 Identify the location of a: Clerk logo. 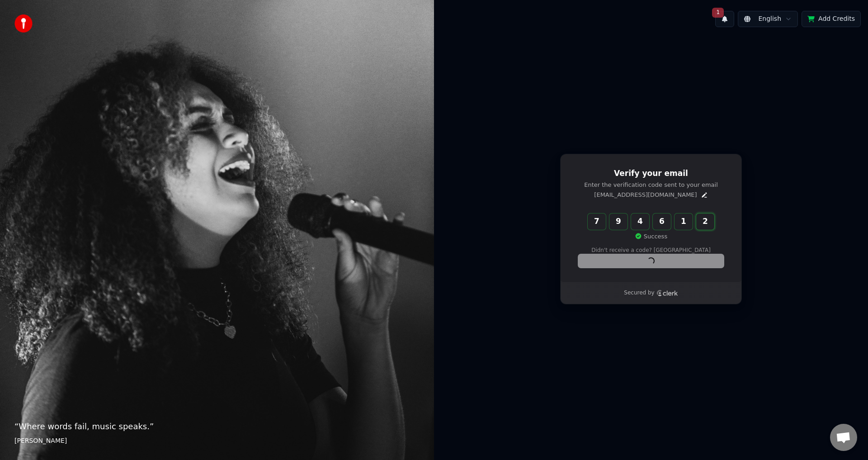
(667, 293).